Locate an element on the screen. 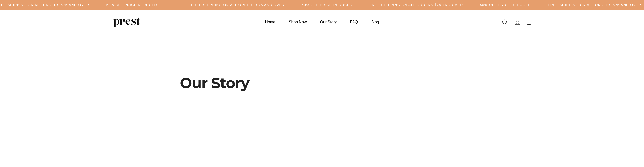  ul: Primary is located at coordinates (322, 22).